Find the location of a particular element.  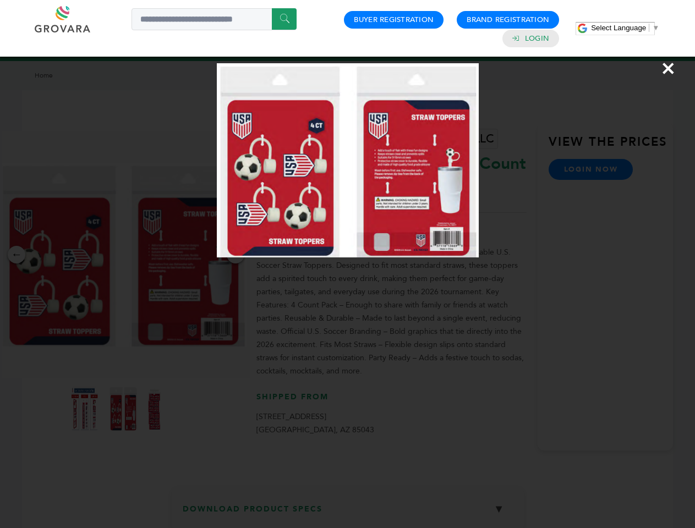

img: Image Preview is located at coordinates (348, 160).